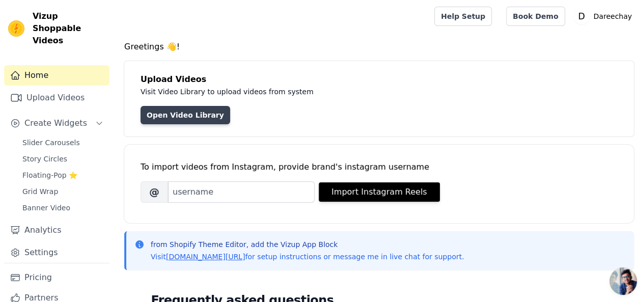  I want to click on a: Book Demo, so click(535, 16).